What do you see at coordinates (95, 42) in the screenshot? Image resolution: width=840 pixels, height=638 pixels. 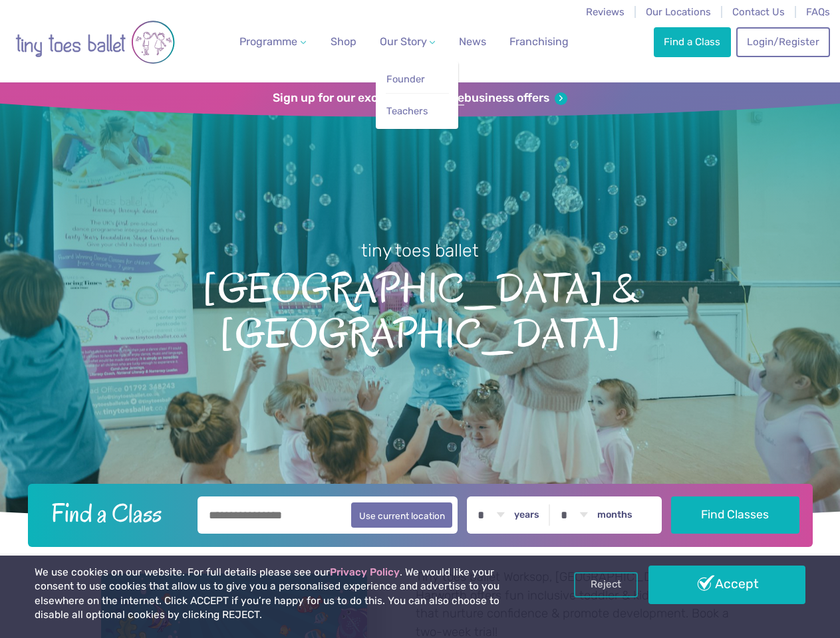 I see `img: tiny toes ballet` at bounding box center [95, 42].